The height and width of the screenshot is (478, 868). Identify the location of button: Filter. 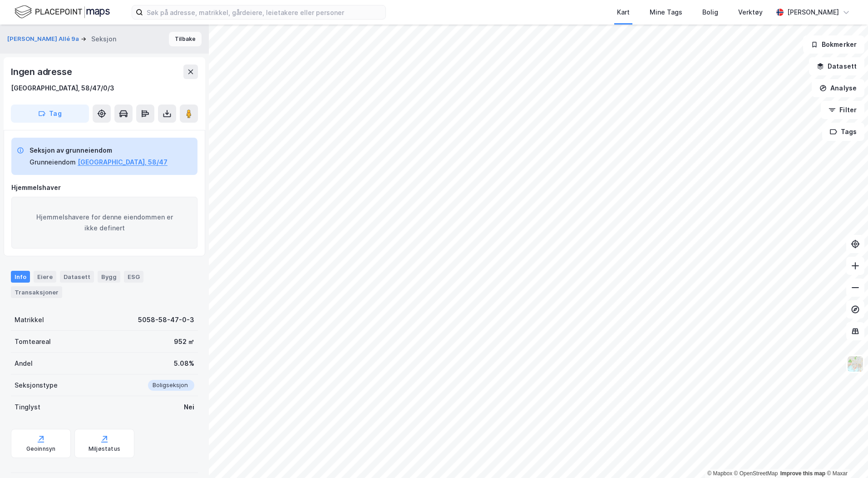
(843, 110).